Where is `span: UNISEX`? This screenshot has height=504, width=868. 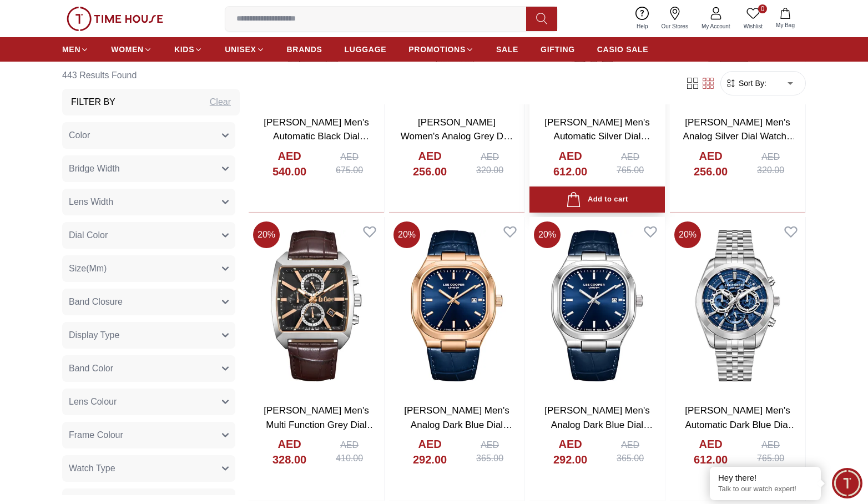
span: UNISEX is located at coordinates (241, 50).